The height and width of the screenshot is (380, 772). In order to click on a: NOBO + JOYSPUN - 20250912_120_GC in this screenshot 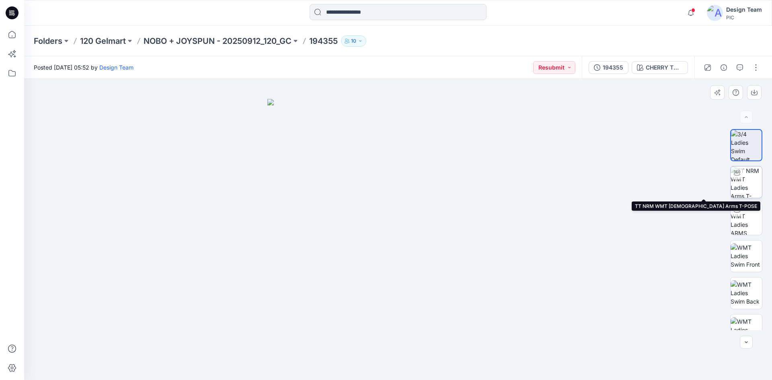, I will do `click(218, 41)`.